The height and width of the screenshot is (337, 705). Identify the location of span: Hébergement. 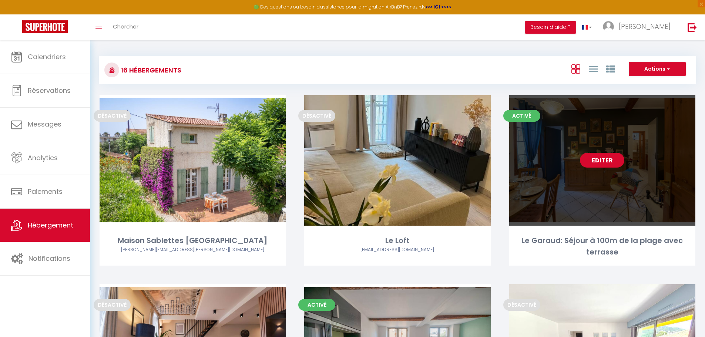
(50, 225).